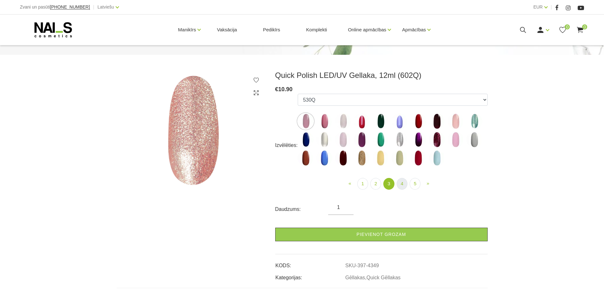  What do you see at coordinates (367, 30) in the screenshot?
I see `a: Online apmācības` at bounding box center [367, 30].